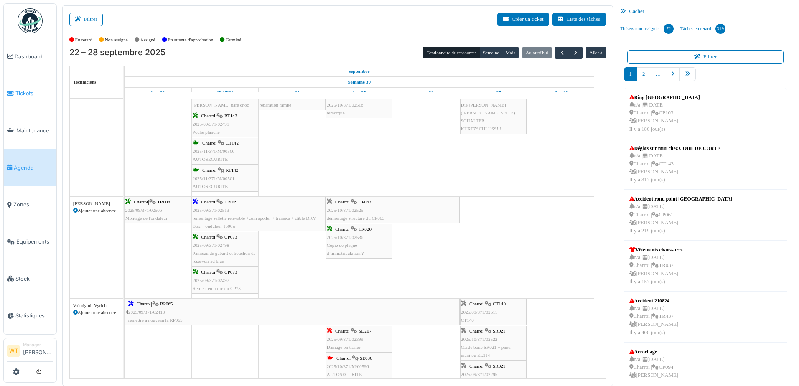  I want to click on span: 2025/09/371/02497, so click(211, 281).